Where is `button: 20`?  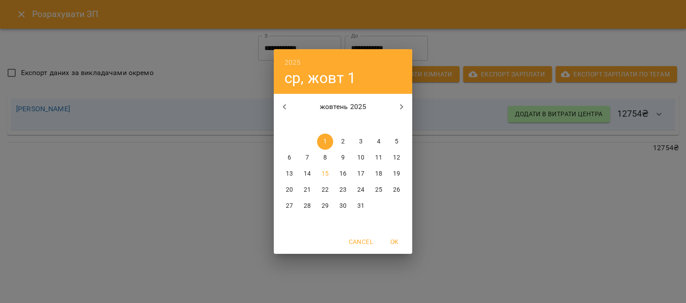 button: 20 is located at coordinates (289, 190).